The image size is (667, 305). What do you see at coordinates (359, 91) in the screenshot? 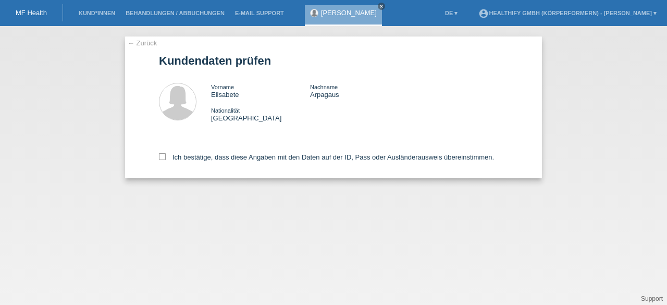
I see `div: Arpagaus` at bounding box center [359, 91].